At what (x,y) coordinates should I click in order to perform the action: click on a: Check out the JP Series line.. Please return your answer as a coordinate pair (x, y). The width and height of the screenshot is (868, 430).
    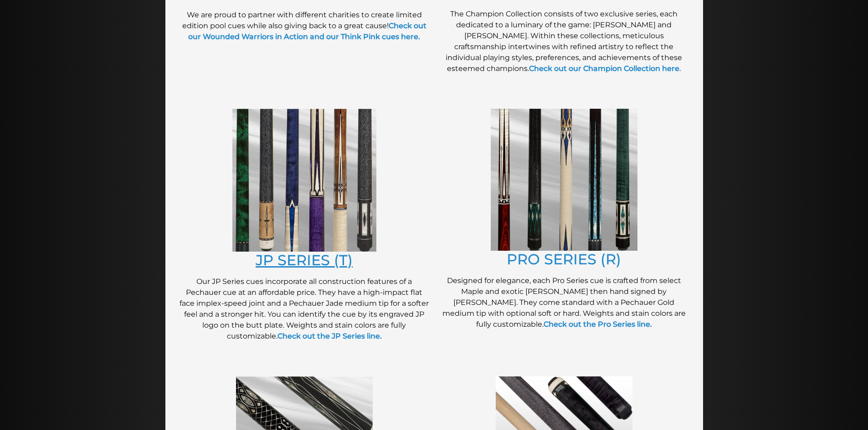
    Looking at the image, I should click on (329, 336).